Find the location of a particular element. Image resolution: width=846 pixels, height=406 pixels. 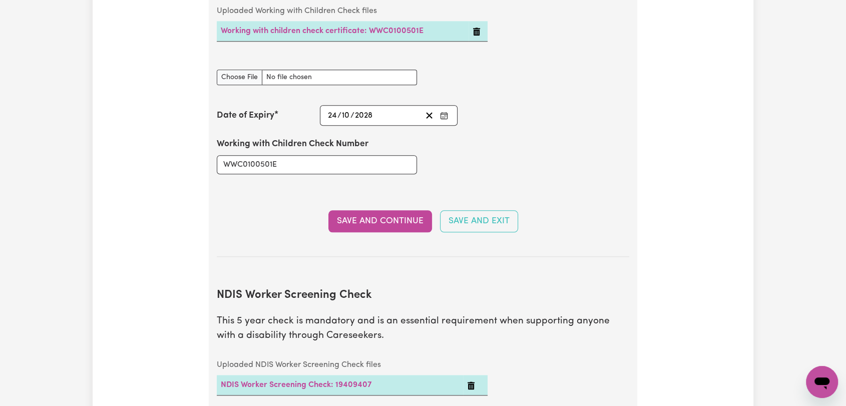

label: Working with Children Check Number is located at coordinates (292, 144).